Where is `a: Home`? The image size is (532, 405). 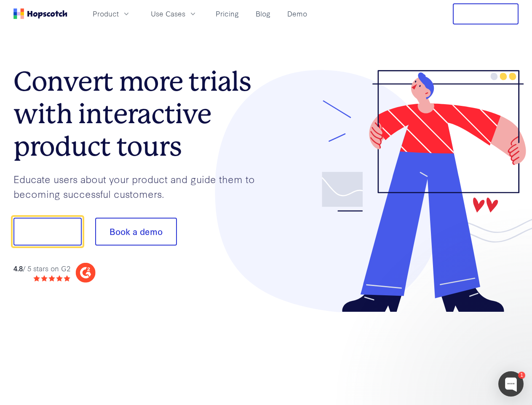
a: Home is located at coordinates (40, 13).